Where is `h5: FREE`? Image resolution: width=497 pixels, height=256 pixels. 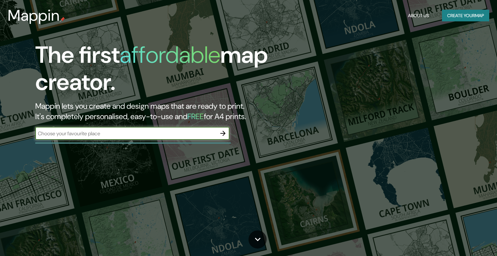
h5: FREE is located at coordinates (195, 116).